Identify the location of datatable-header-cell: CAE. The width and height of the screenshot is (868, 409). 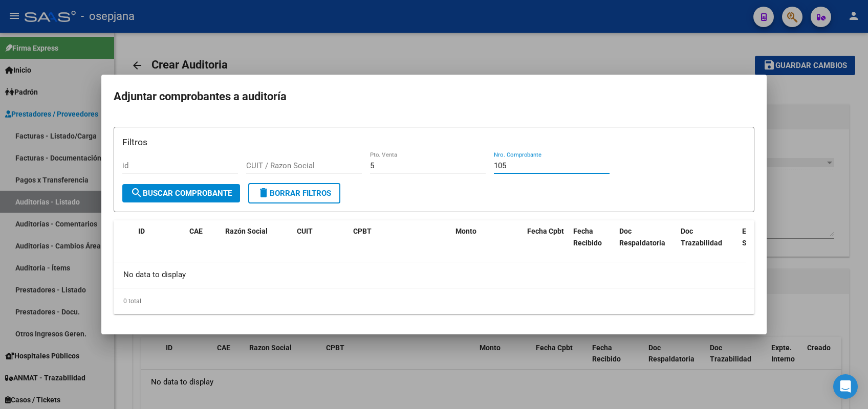
(203, 237).